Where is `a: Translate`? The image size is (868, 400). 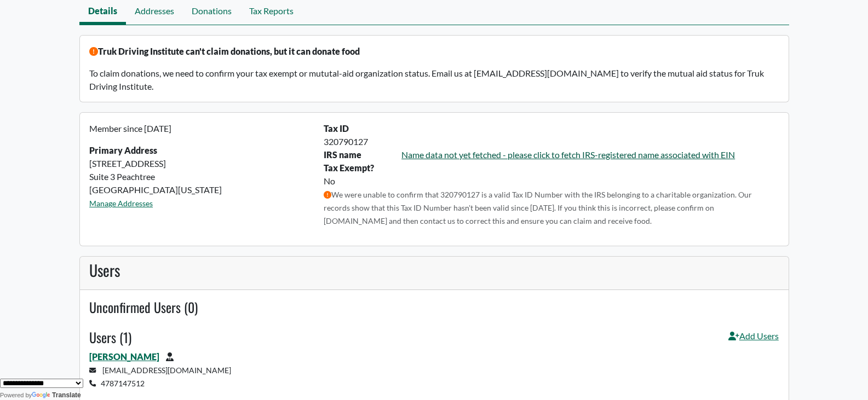
a: Translate is located at coordinates (56, 395).